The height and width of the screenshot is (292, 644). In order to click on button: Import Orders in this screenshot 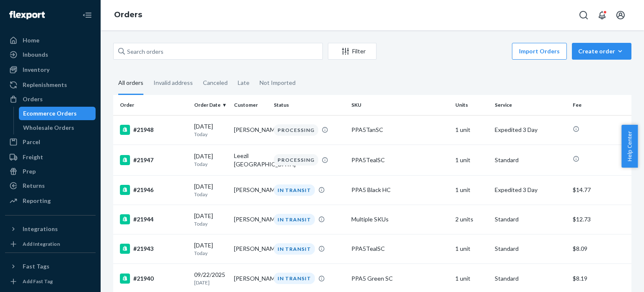, I will do `click(539, 51)`.